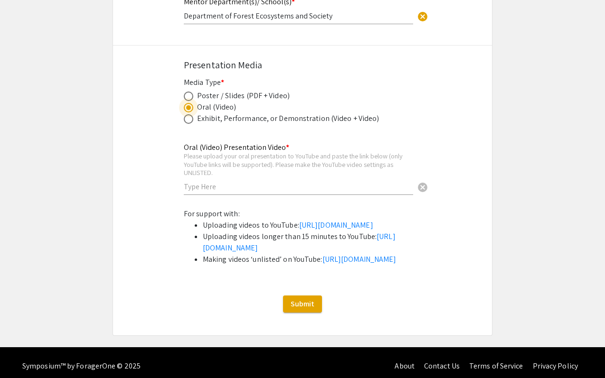  What do you see at coordinates (288, 119) in the screenshot?
I see `div: Exhibit, Performance, or Demonstration (Video + Video)` at bounding box center [288, 119].